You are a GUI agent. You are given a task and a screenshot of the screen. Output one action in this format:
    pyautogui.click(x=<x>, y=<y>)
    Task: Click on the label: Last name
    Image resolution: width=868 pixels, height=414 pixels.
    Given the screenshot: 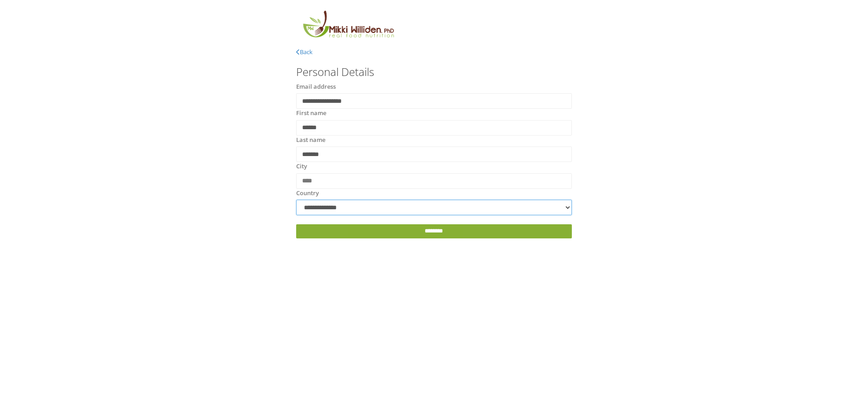 What is the action you would take?
    pyautogui.click(x=311, y=140)
    